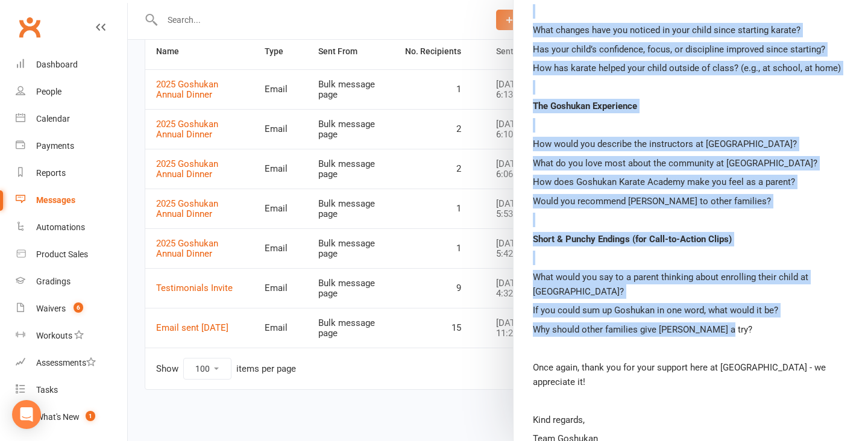  What do you see at coordinates (71, 281) in the screenshot?
I see `a: Gradings` at bounding box center [71, 281].